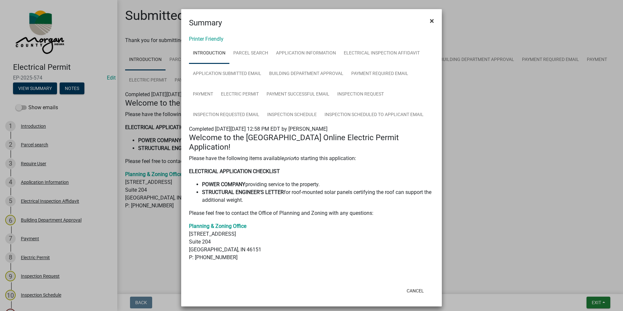 The image size is (623, 311). I want to click on li: providing service to the property., so click(318, 184).